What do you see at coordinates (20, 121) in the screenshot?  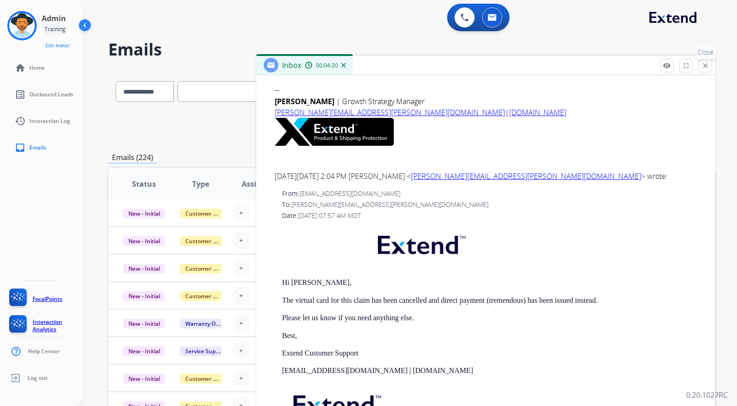 I see `mat-icon: history` at bounding box center [20, 121].